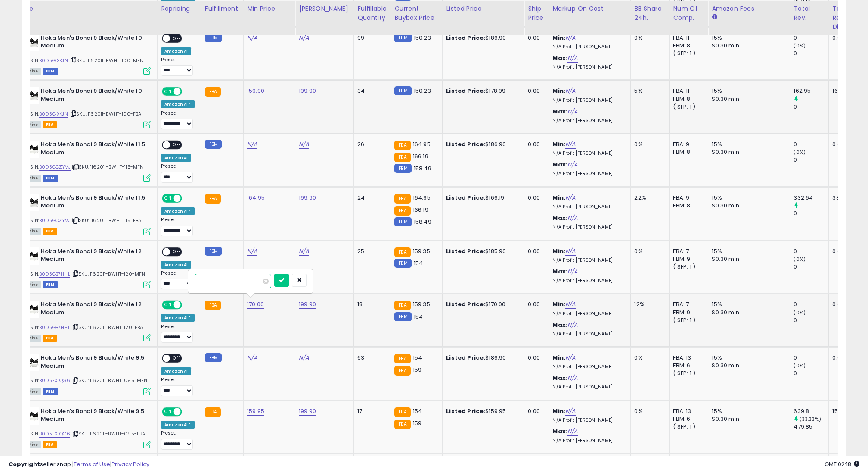  I want to click on a: 199.90, so click(307, 304).